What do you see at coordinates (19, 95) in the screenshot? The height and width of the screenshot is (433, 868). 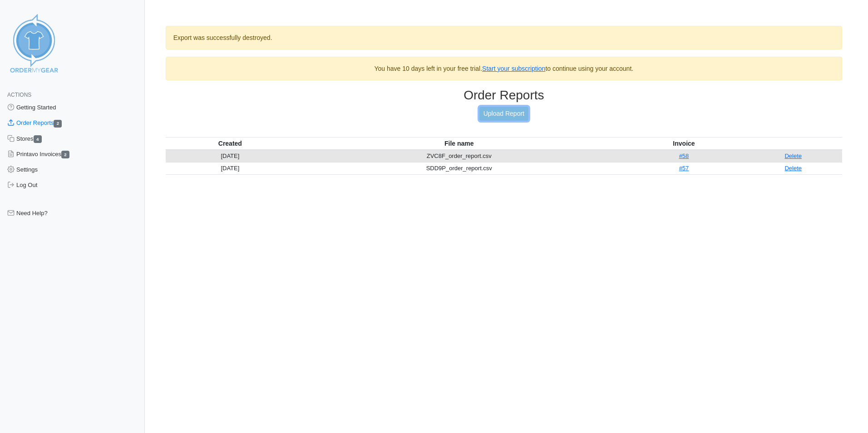 I see `span: Actions` at bounding box center [19, 95].